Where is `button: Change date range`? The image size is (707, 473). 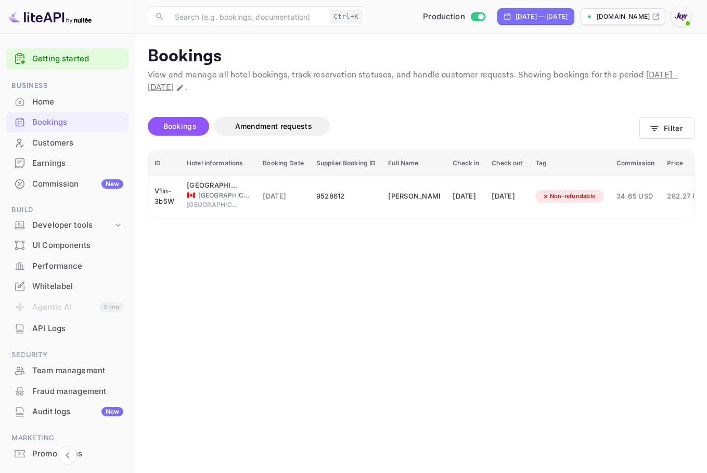 button: Change date range is located at coordinates (180, 88).